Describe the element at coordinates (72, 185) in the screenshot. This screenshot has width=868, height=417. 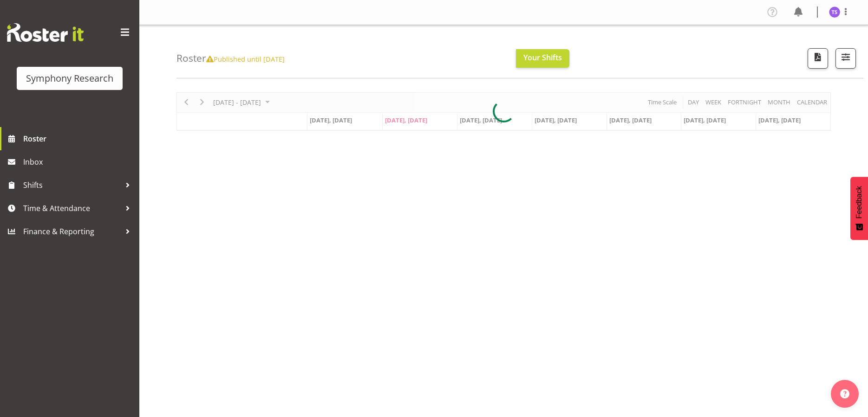
I see `span: Shifts` at that location.